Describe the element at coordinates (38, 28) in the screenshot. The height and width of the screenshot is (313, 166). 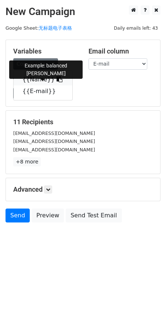
I see `small: Google Sheet:` at that location.